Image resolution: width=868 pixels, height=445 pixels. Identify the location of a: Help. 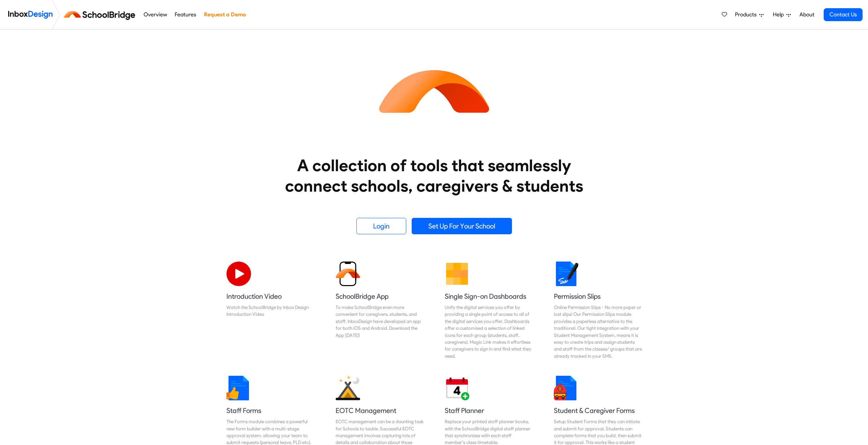
(781, 15).